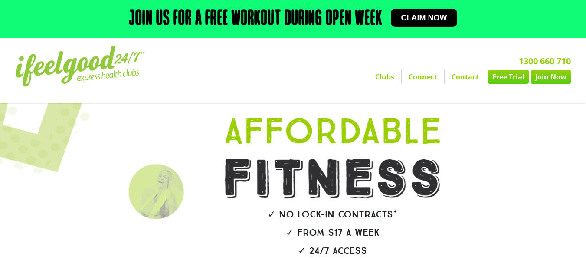 The image size is (586, 260). What do you see at coordinates (385, 77) in the screenshot?
I see `a: Clubs` at bounding box center [385, 77].